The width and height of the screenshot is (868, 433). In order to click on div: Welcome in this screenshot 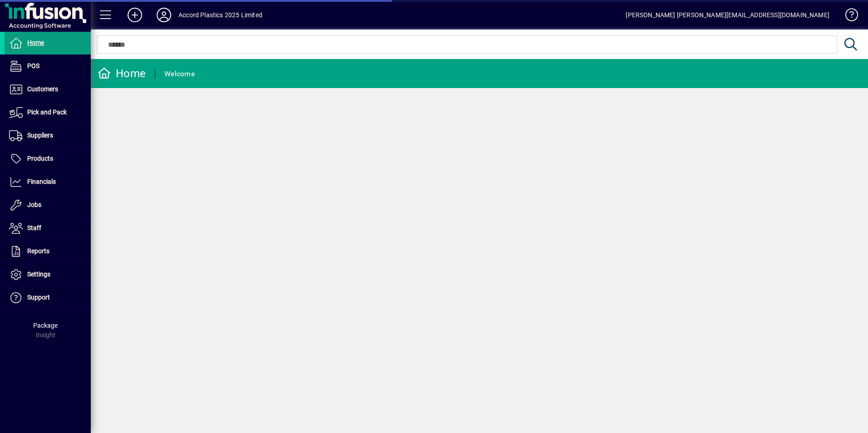, I will do `click(179, 74)`.